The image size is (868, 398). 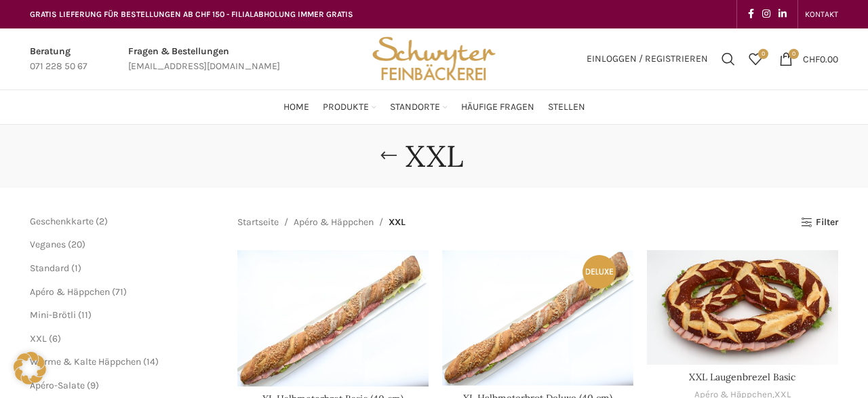 What do you see at coordinates (296, 107) in the screenshot?
I see `span: Home` at bounding box center [296, 107].